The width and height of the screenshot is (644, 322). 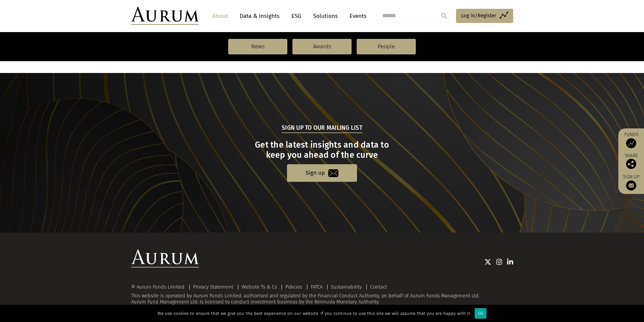 What do you see at coordinates (220, 16) in the screenshot?
I see `a: About` at bounding box center [220, 16].